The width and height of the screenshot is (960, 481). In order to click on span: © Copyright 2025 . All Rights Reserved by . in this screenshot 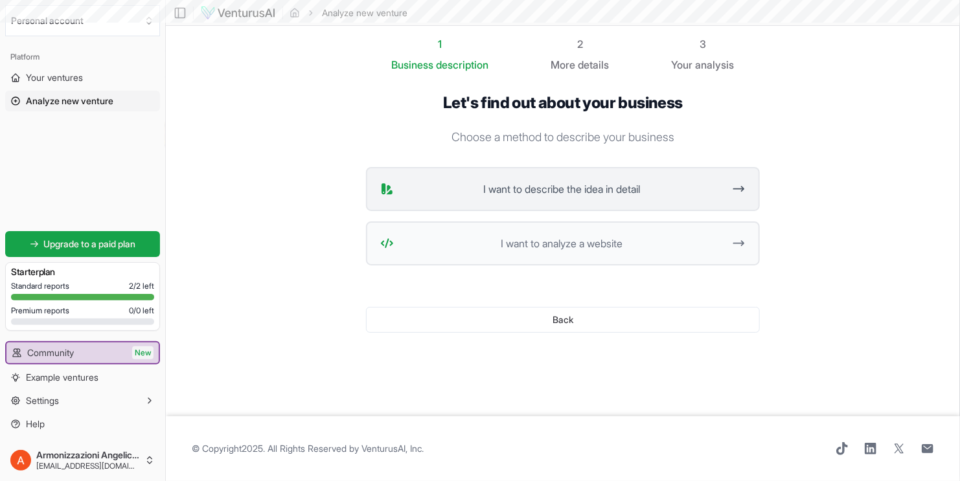, I will do `click(308, 449)`.